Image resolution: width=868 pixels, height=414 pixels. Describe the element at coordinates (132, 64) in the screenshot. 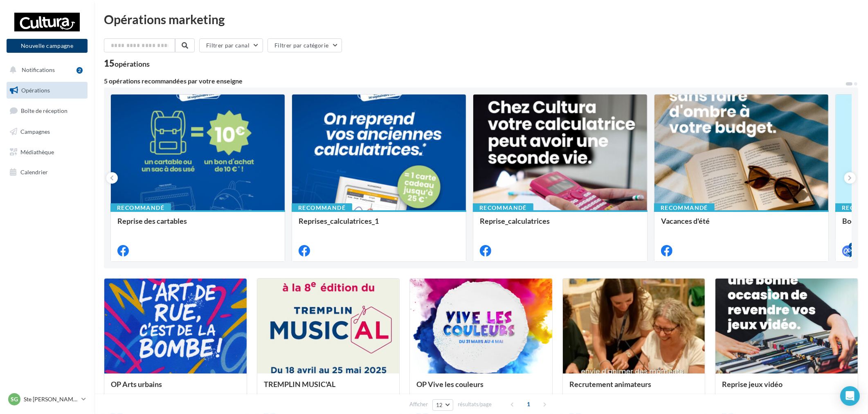

I see `div: opérations` at that location.